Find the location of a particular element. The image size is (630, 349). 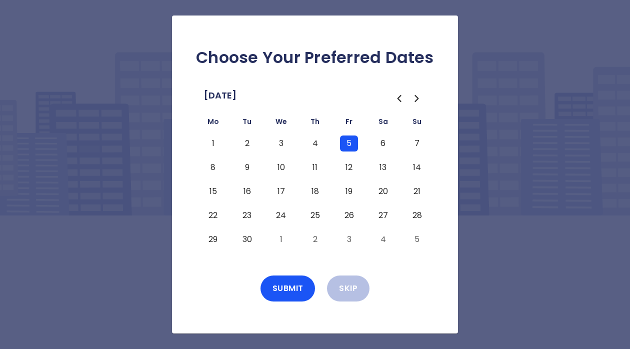

button: Saturday, October 4th, 2025 is located at coordinates (383, 240).